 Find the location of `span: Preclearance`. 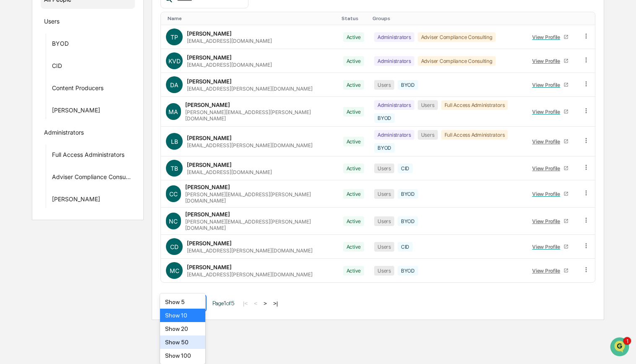

span: Preclearance is located at coordinates (35, 175).